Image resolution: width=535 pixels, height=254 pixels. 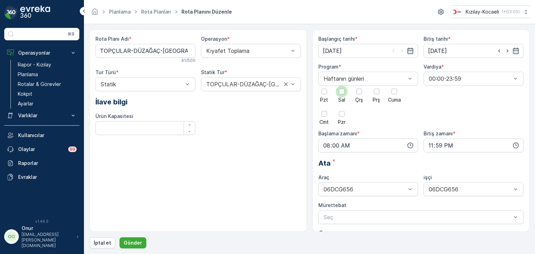 I want to click on label: Başlangıç tarihi, so click(x=336, y=39).